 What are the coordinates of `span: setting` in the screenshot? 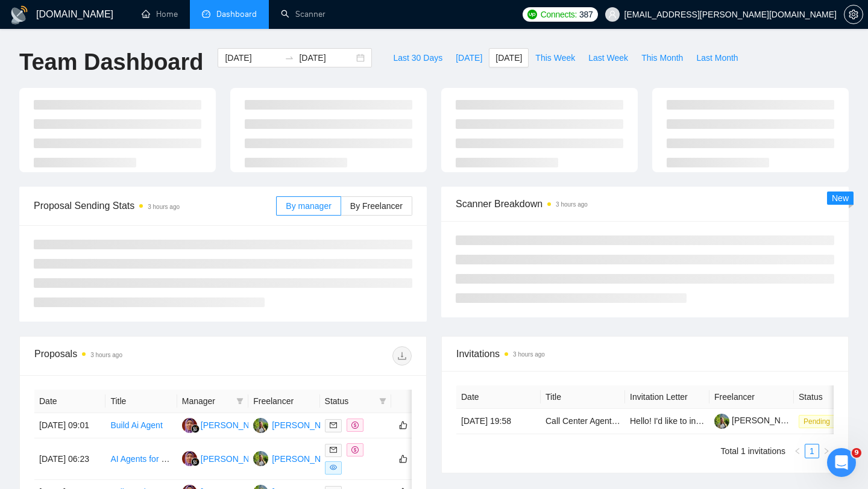 It's located at (853, 14).